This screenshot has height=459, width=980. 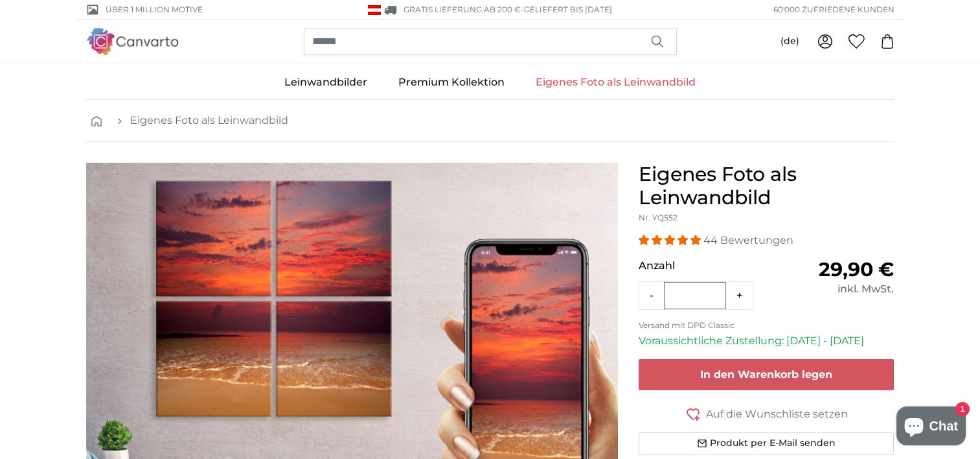 What do you see at coordinates (790, 41) in the screenshot?
I see `button: (de)` at bounding box center [790, 41].